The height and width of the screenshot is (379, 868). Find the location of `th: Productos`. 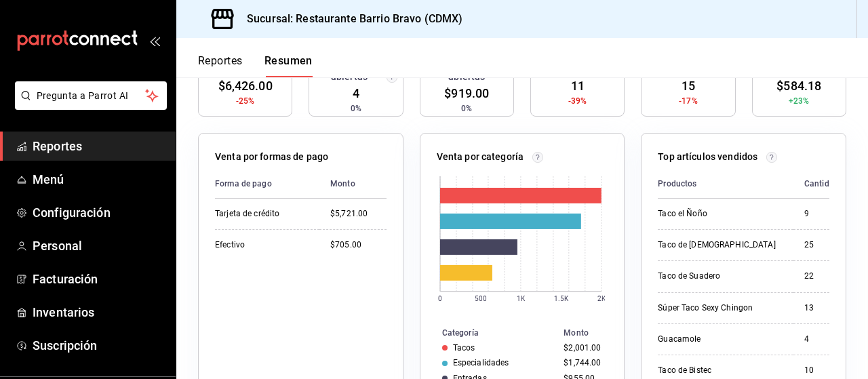

th: Productos is located at coordinates (726, 180).